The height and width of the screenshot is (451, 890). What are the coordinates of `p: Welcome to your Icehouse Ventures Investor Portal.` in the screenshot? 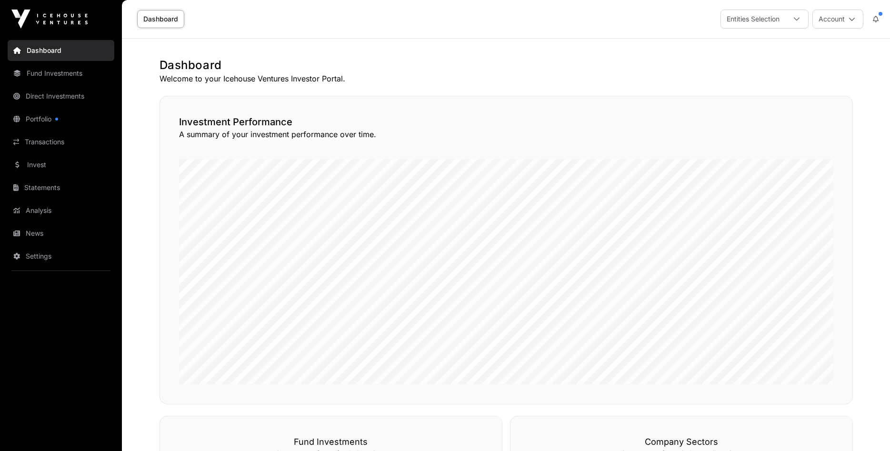 It's located at (506, 79).